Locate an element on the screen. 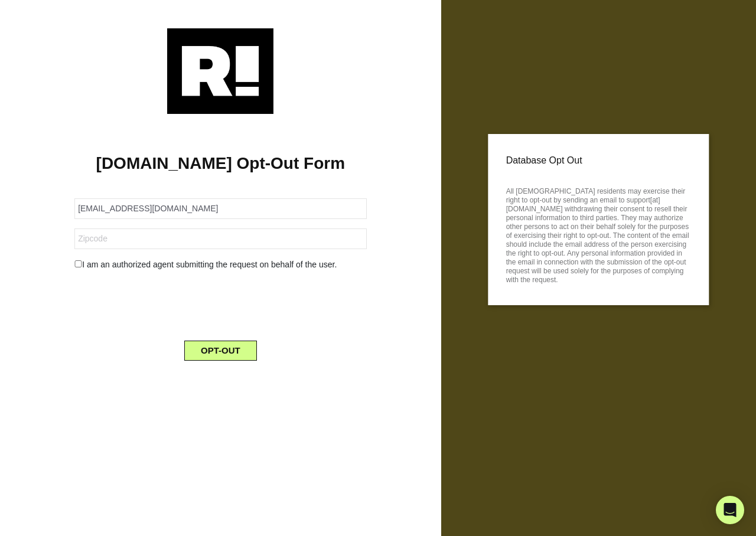  div: I am an authorized agent submitting the request on behalf of the user. is located at coordinates (221, 264).